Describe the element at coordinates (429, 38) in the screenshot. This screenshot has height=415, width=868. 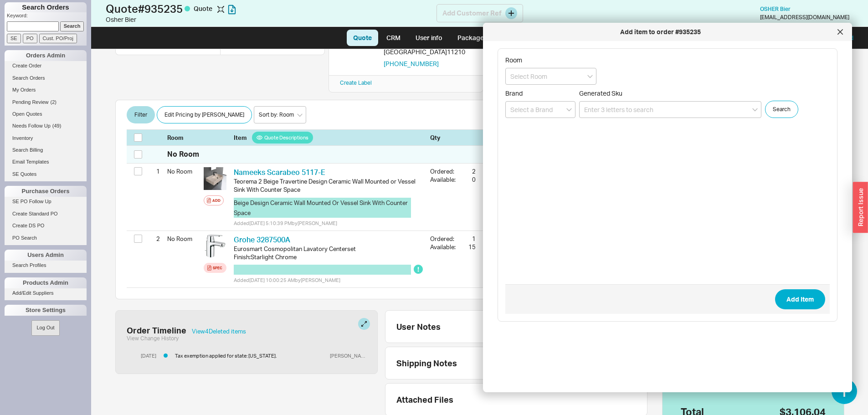
I see `a: User info` at that location.